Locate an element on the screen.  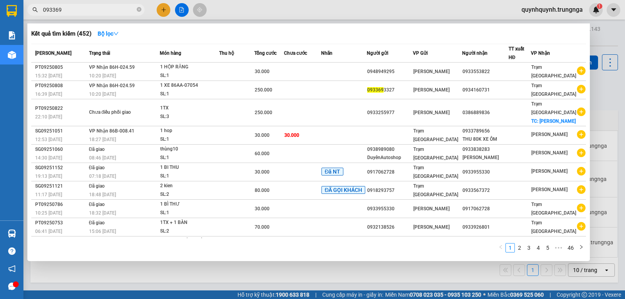
h3: Kết quả tìm kiếm ( 452 ) is located at coordinates (61, 34).